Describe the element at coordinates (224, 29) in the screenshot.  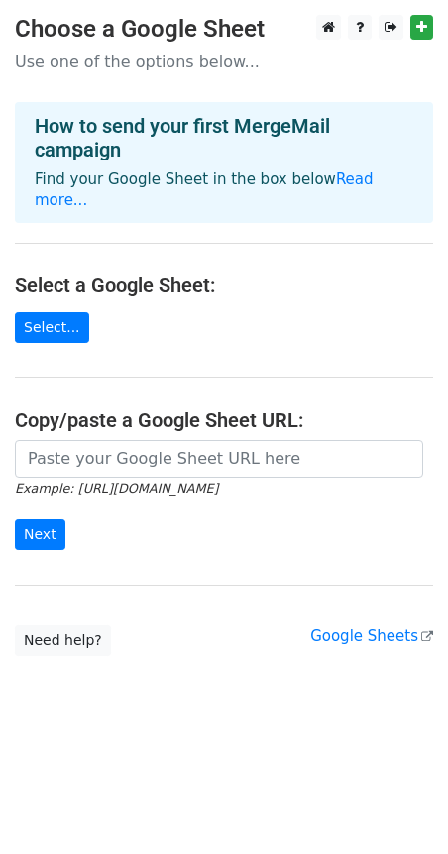
I see `h3: Choose a Google Sheet` at that location.